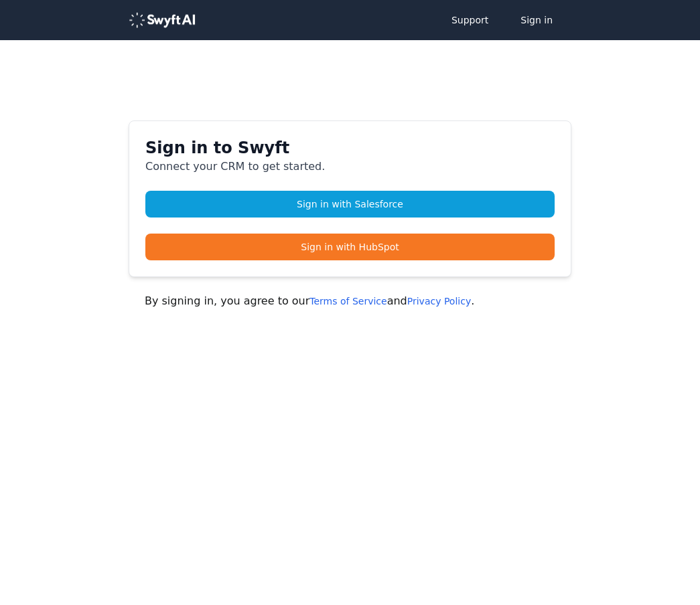 The image size is (700, 605). Describe the element at coordinates (349, 148) in the screenshot. I see `h1: Sign in to Swyft` at that location.